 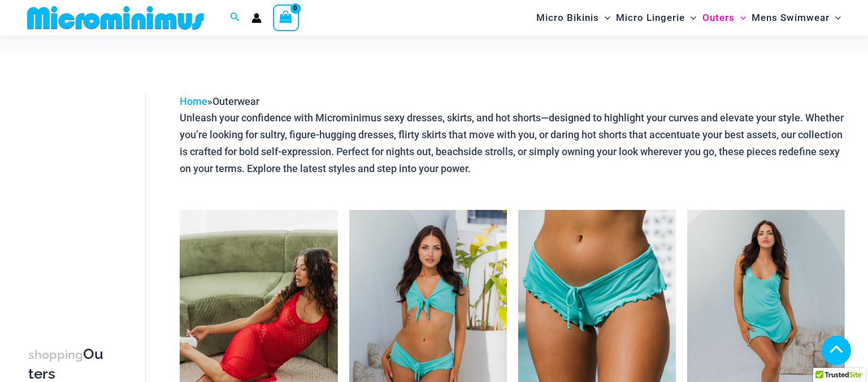 I want to click on span: Outerwear, so click(x=235, y=101).